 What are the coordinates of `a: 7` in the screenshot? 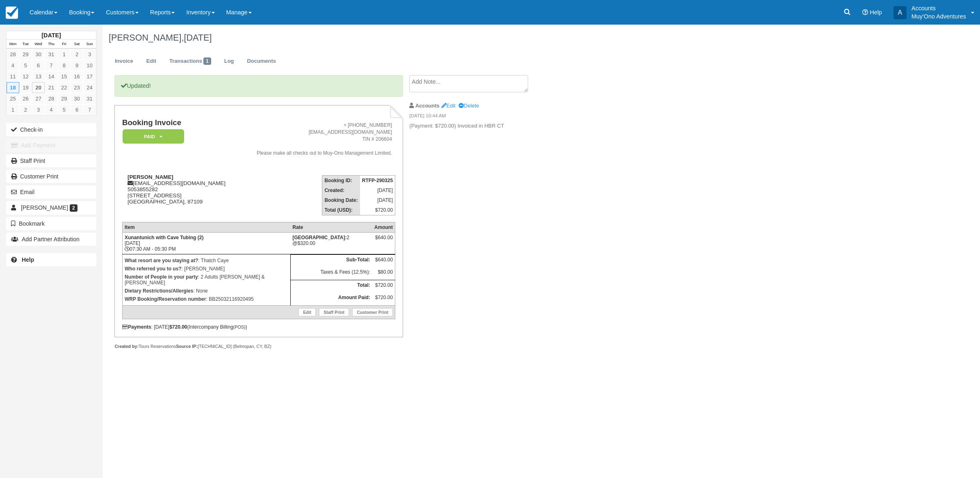 It's located at (89, 110).